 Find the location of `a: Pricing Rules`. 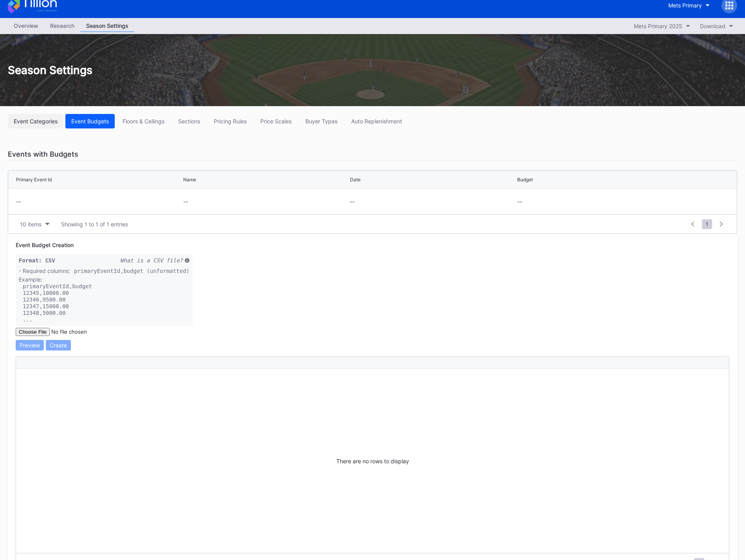

a: Pricing Rules is located at coordinates (230, 121).